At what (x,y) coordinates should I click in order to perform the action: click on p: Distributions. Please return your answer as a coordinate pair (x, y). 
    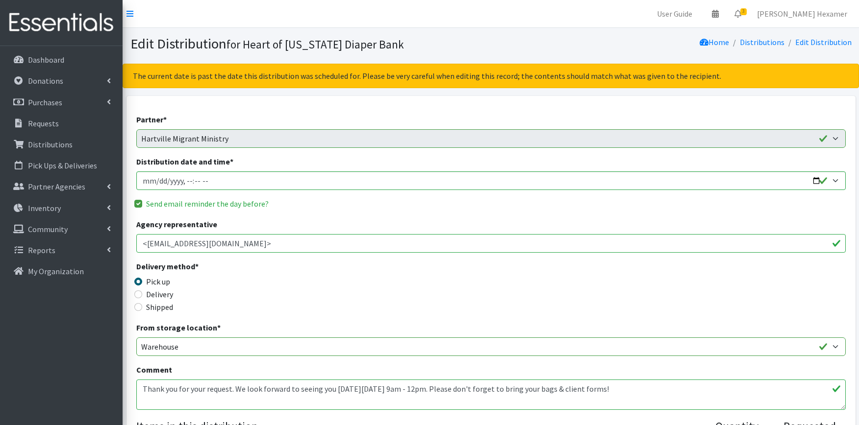
    Looking at the image, I should click on (50, 145).